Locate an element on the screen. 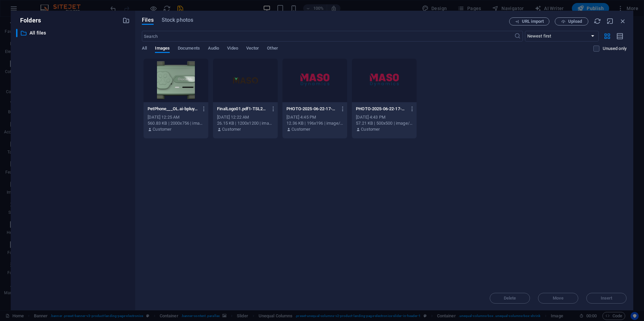 The width and height of the screenshot is (644, 321). div: 57.21 KB | 500x500 | image/png is located at coordinates (384, 123).